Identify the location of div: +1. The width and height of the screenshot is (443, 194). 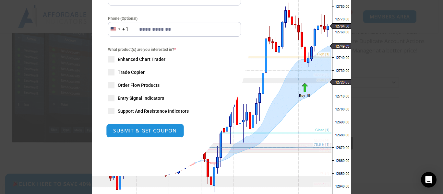
(126, 30).